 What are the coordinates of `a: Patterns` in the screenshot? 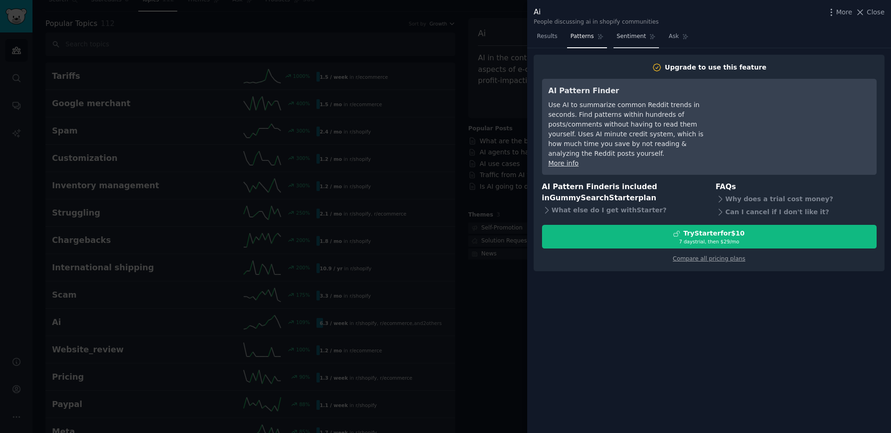 It's located at (586, 38).